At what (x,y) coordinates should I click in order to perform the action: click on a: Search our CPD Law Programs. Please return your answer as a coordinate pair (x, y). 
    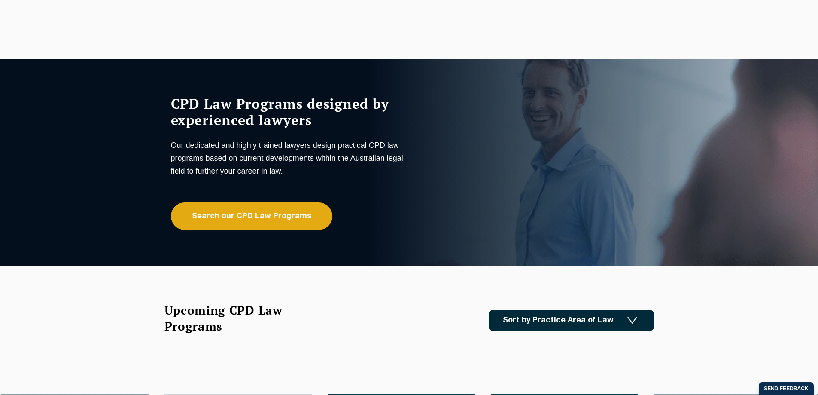
    Looking at the image, I should click on (252, 216).